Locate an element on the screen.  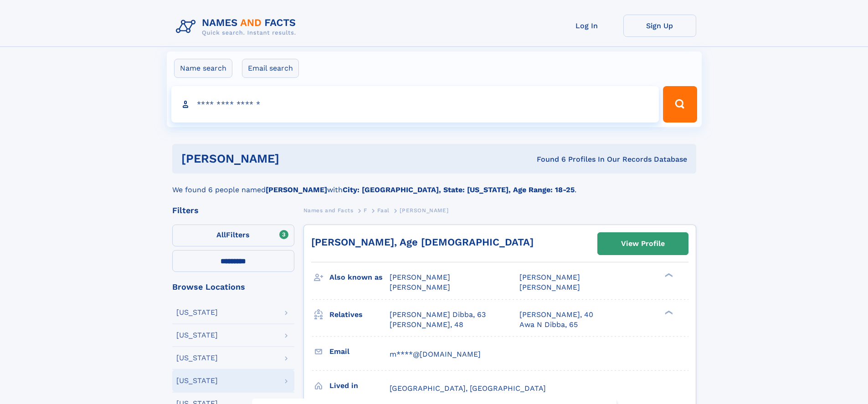
div: Found 6 Profiles In Our Records Database is located at coordinates (547, 159).